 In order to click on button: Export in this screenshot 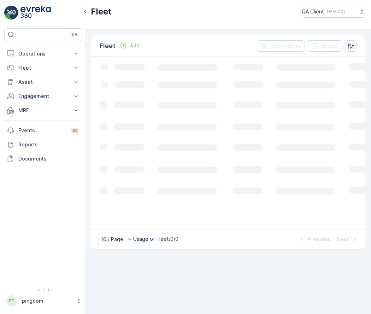, I will do `click(325, 46)`.